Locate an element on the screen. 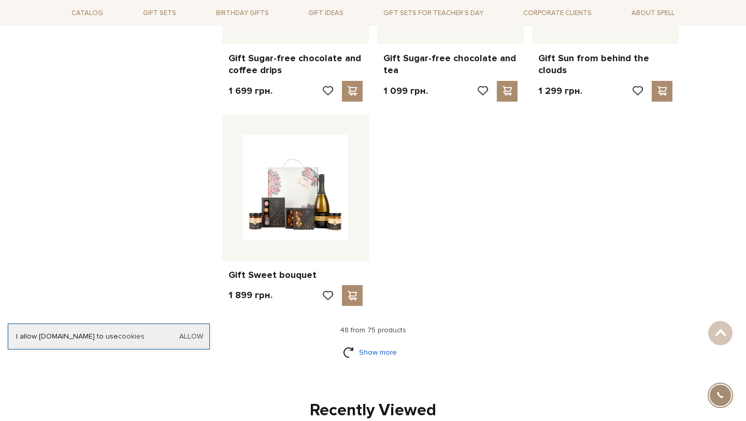  a: cookies is located at coordinates (131, 336).